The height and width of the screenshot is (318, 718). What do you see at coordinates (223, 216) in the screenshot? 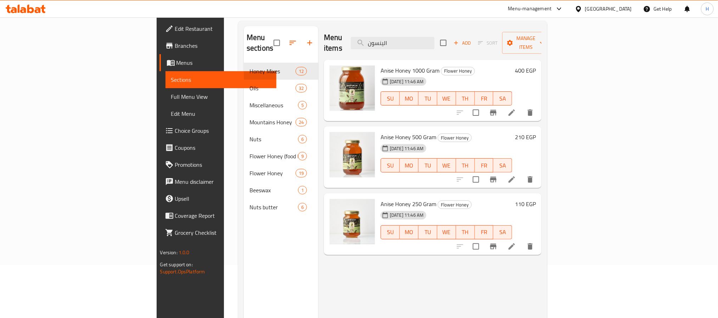
I see `span: Coverage Report` at bounding box center [223, 216].